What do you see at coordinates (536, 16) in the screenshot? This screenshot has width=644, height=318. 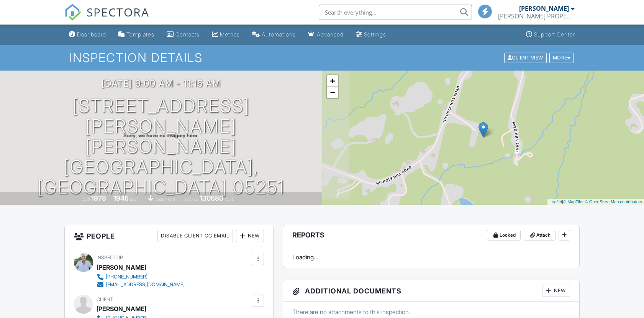 I see `div: LARKIN PROPERTY INSPECTION AND MANAGEMENT, LLC` at bounding box center [536, 16].